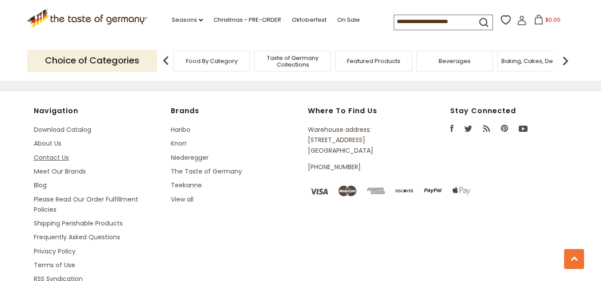 The height and width of the screenshot is (281, 601). What do you see at coordinates (187, 20) in the screenshot?
I see `a: Seasons` at bounding box center [187, 20].